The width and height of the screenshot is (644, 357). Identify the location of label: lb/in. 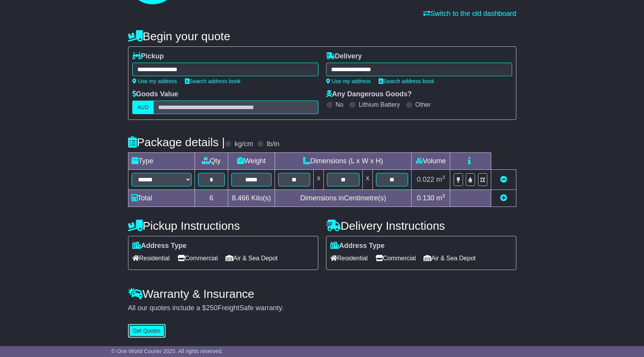
(273, 144).